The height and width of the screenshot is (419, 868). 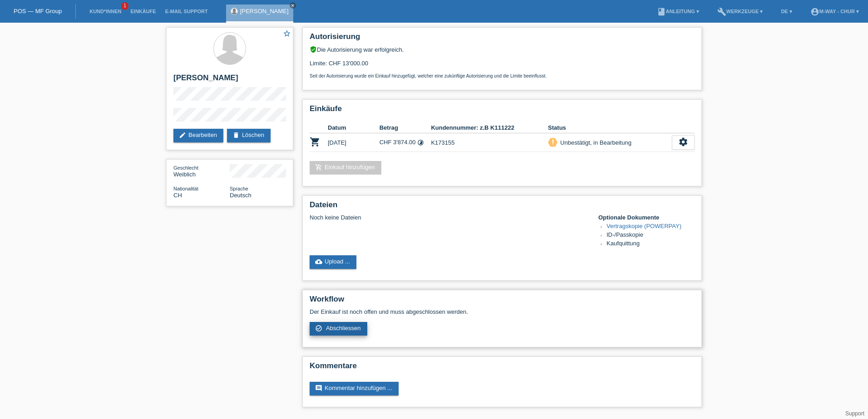 What do you see at coordinates (502, 111) in the screenshot?
I see `h2: Einkäufe` at bounding box center [502, 111].